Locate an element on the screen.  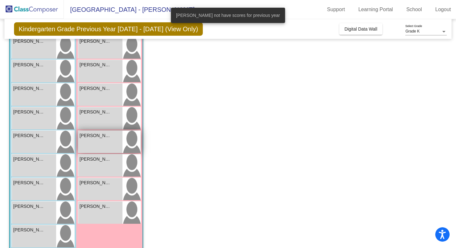
a: Learning Portal is located at coordinates (376, 10).